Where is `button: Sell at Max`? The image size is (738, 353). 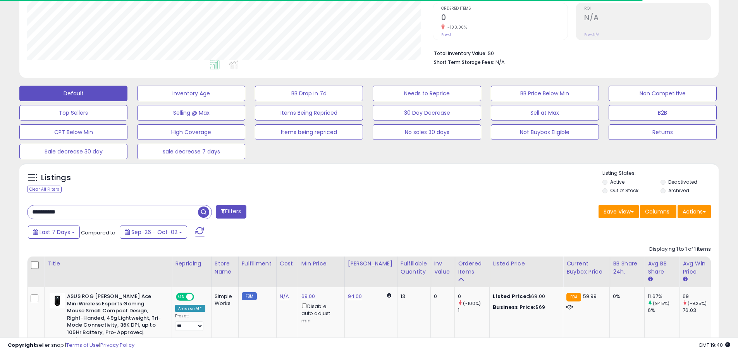
button: Sell at Max is located at coordinates (545, 113).